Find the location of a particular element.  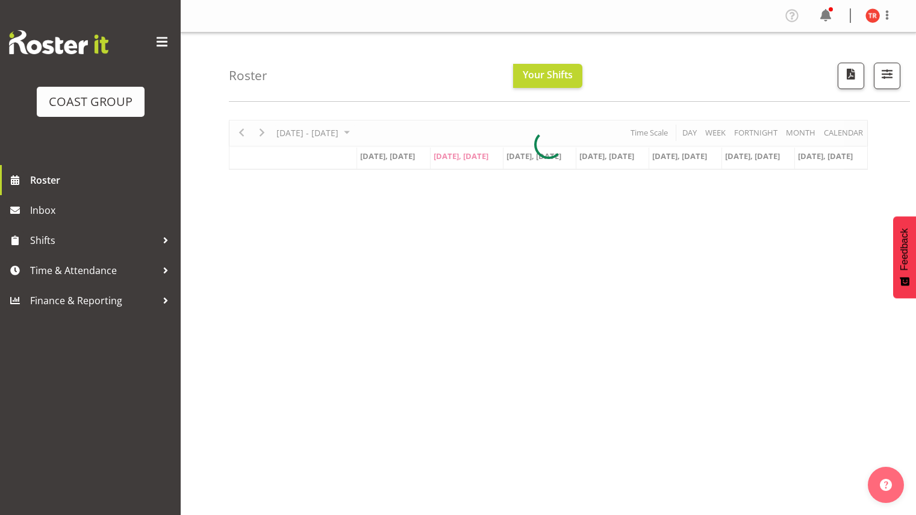

img: tavish-read11366.jpg is located at coordinates (873, 16).